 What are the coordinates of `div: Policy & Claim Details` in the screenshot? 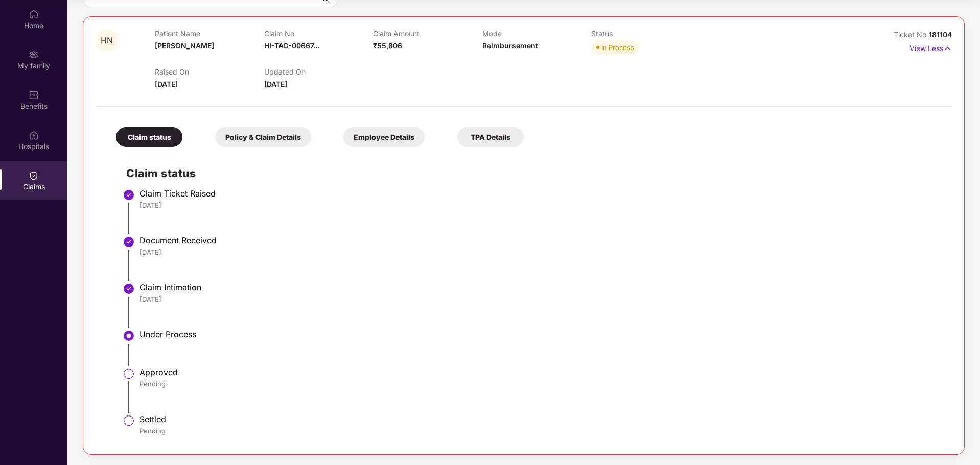 It's located at (263, 136).